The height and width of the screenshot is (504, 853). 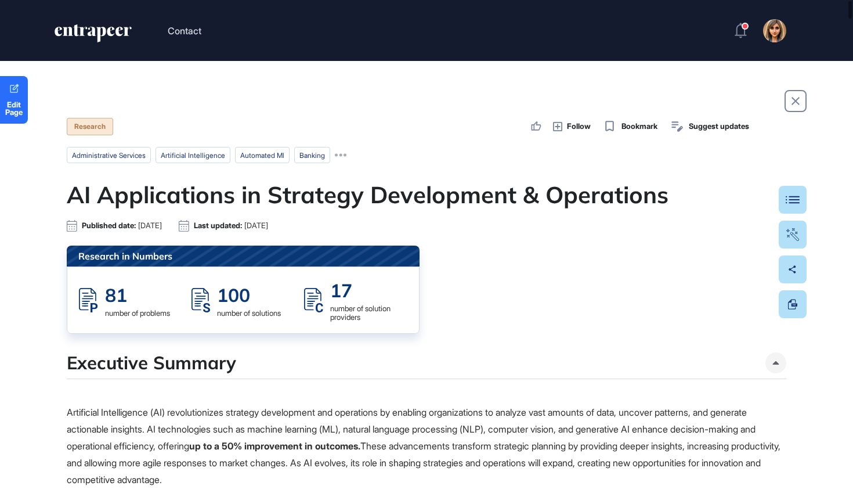 What do you see at coordinates (249, 313) in the screenshot?
I see `div: number of solutions` at bounding box center [249, 313].